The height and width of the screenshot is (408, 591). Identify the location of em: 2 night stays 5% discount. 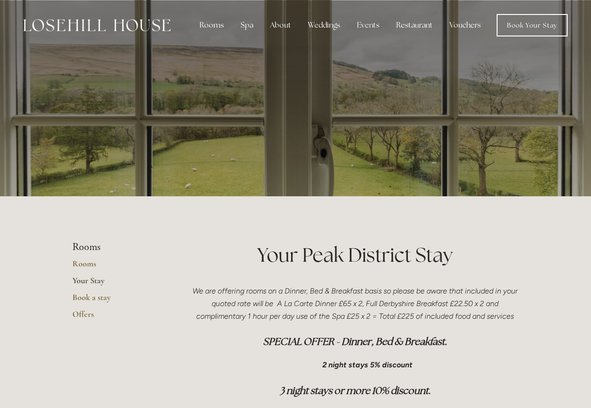
(367, 364).